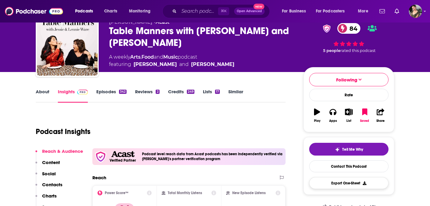  What do you see at coordinates (136, 57) in the screenshot?
I see `a: Arts` at bounding box center [136, 57].